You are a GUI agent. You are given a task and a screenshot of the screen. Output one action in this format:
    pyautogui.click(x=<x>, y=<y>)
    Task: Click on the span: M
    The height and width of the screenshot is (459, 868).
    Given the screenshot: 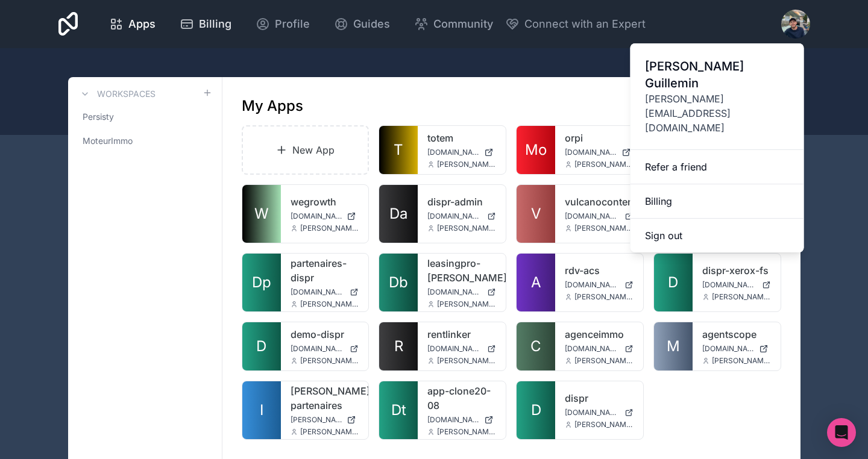 What is the action you would take?
    pyautogui.click(x=673, y=347)
    